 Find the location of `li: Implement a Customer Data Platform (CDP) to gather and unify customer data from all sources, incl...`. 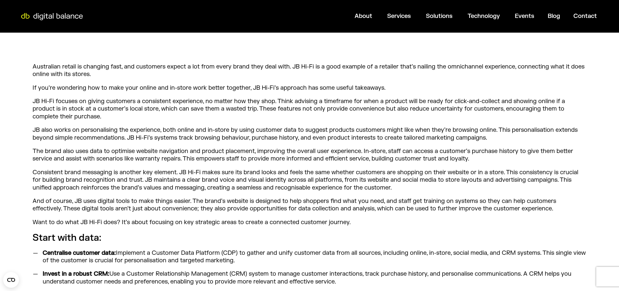

li: Implement a Customer Data Platform (CDP) to gather and unify customer data from all sources, incl... is located at coordinates (313, 256).